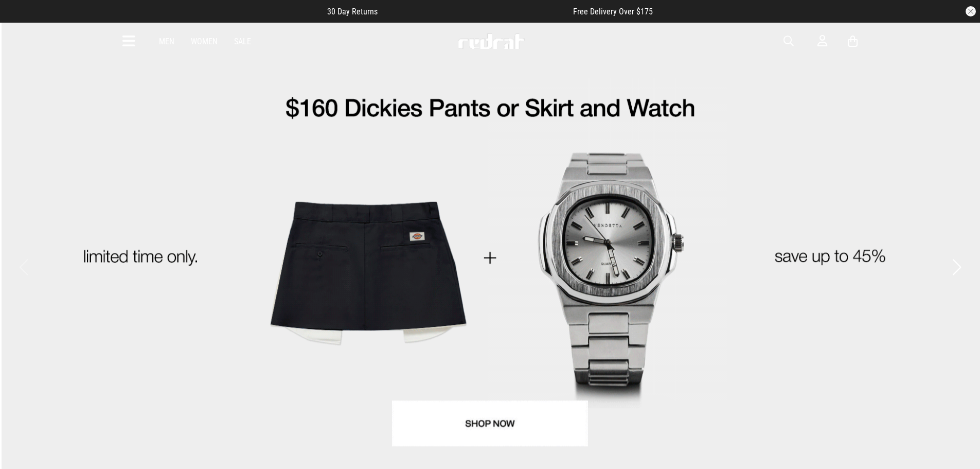 This screenshot has width=980, height=469. Describe the element at coordinates (956, 267) in the screenshot. I see `button: Next slide` at that location.